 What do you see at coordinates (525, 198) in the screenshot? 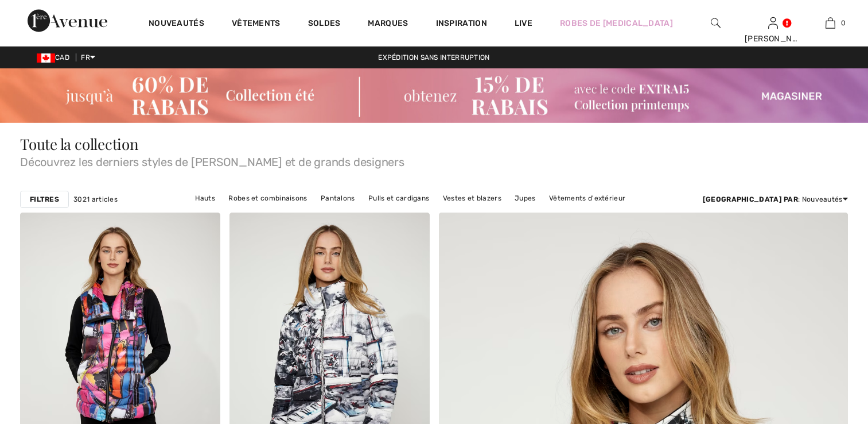
I see `a: Jupes` at bounding box center [525, 198].